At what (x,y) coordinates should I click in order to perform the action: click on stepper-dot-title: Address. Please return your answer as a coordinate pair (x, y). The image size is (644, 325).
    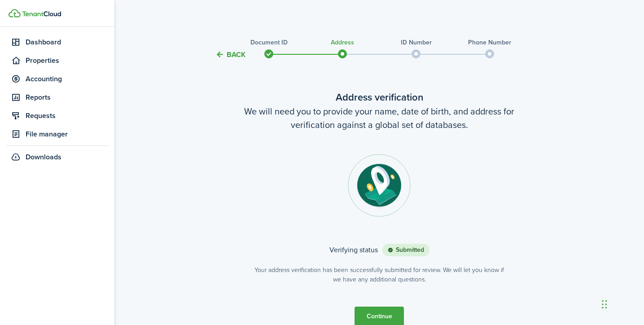
    Looking at the image, I should click on (342, 42).